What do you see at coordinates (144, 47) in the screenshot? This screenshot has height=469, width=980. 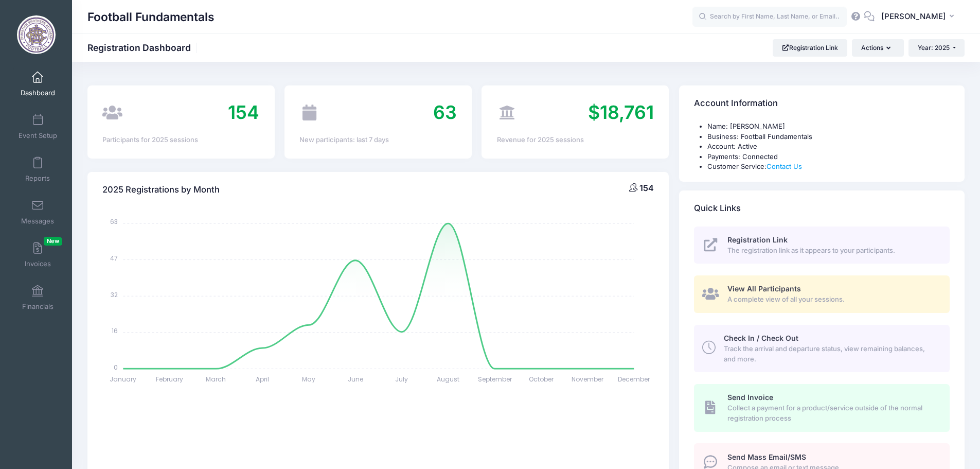 I see `h1: Registration Dashboard` at bounding box center [144, 47].